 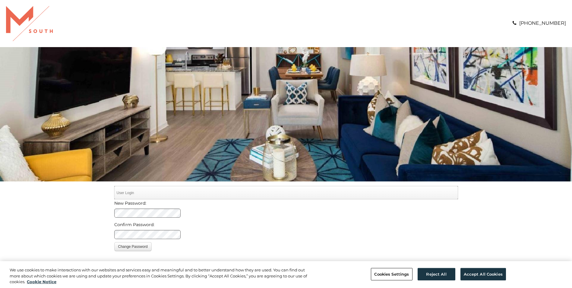 What do you see at coordinates (286, 224) in the screenshot?
I see `label: Confirm Password:` at bounding box center [286, 224].